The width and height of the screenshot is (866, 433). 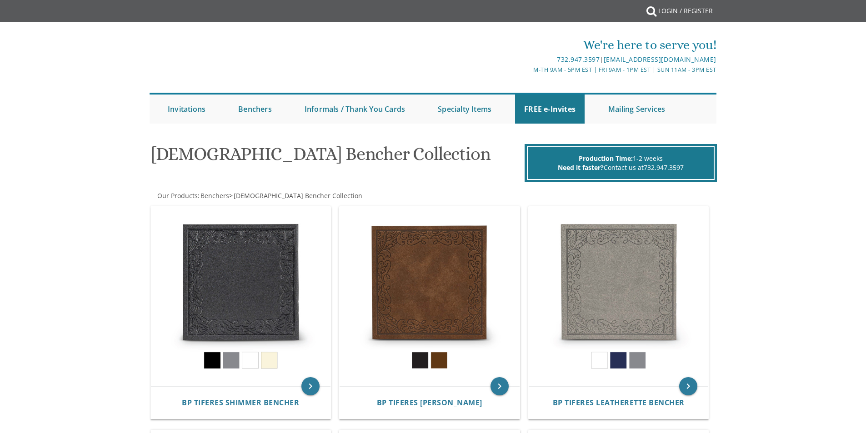 I want to click on div: We're here to serve you!, so click(x=528, y=45).